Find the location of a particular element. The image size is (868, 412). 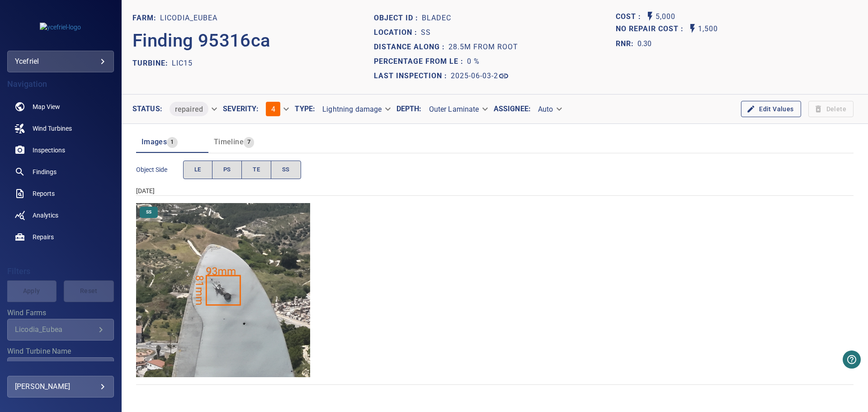

button: TE is located at coordinates (256, 169).